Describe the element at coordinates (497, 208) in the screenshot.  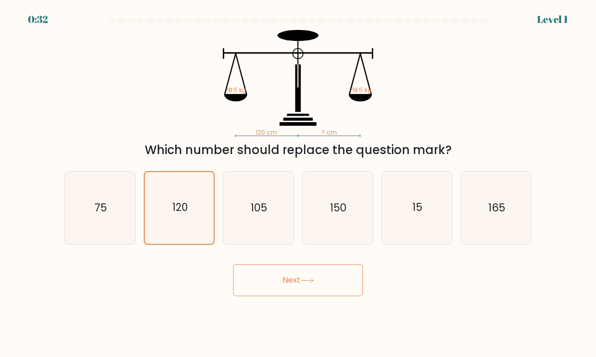
I see `text: 165` at that location.